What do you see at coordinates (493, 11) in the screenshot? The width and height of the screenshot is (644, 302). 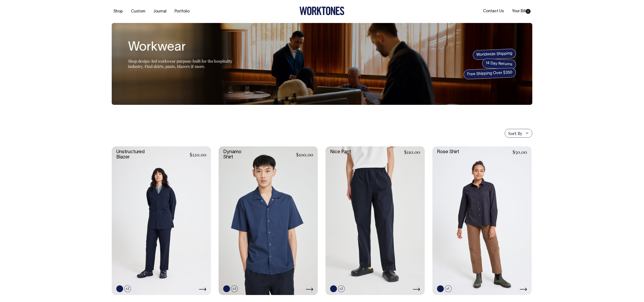 I see `a: Contact Us` at bounding box center [493, 11].